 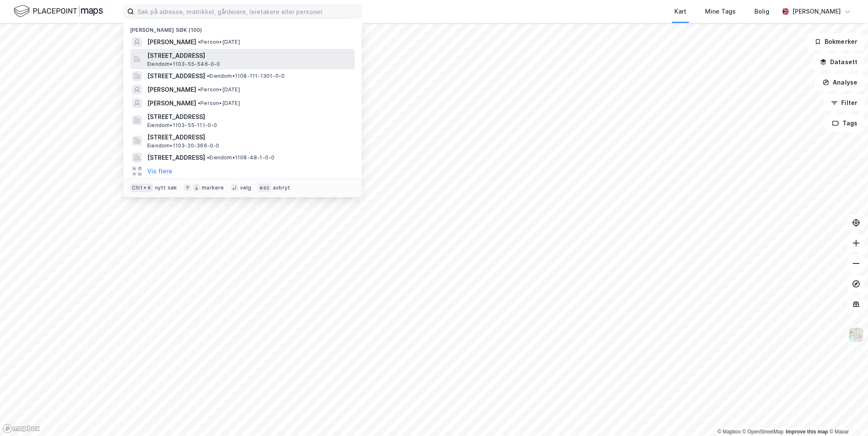 What do you see at coordinates (680, 11) in the screenshot?
I see `div: Kart` at bounding box center [680, 11].